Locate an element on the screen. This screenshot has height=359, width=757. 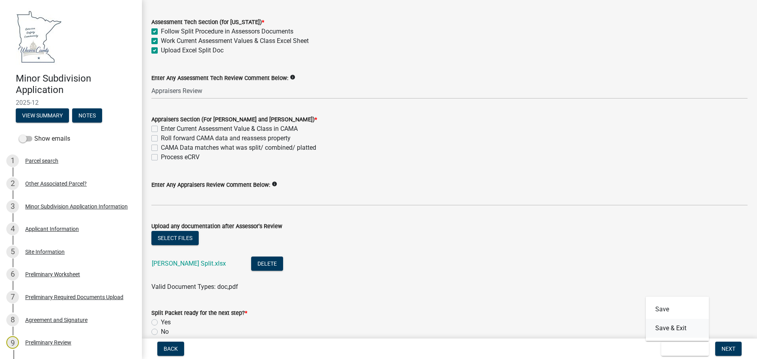
wm-modal-confirm: Summary is located at coordinates (42, 116).